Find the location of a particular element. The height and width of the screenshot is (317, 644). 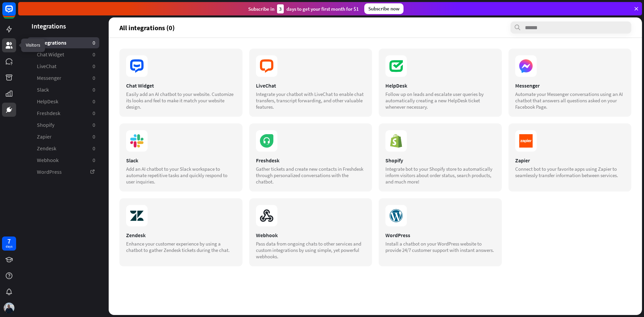

div: Zendesk is located at coordinates (181, 235).